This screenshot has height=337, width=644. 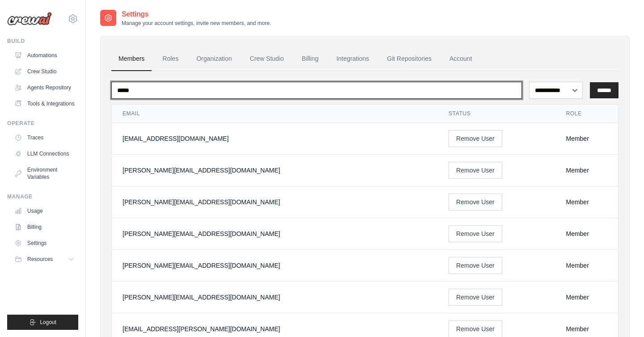 What do you see at coordinates (44, 259) in the screenshot?
I see `button: Resources` at bounding box center [44, 259].